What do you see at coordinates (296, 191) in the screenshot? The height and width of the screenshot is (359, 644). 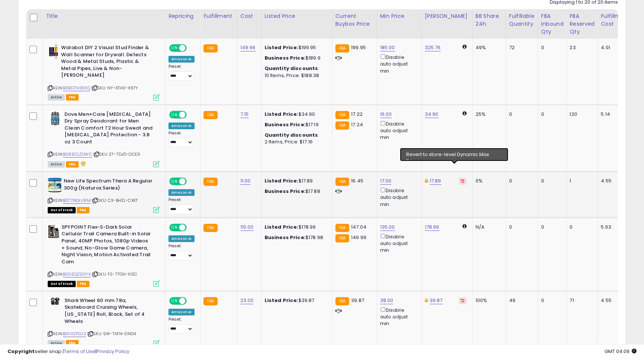 I see `div: $17.88` at bounding box center [296, 191].